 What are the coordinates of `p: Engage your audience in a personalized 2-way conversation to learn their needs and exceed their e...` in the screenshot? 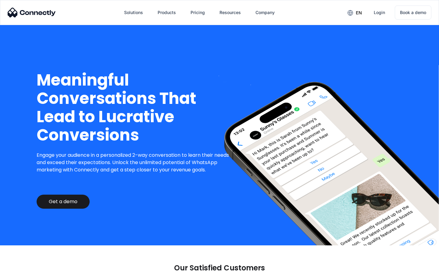 It's located at (135, 162).